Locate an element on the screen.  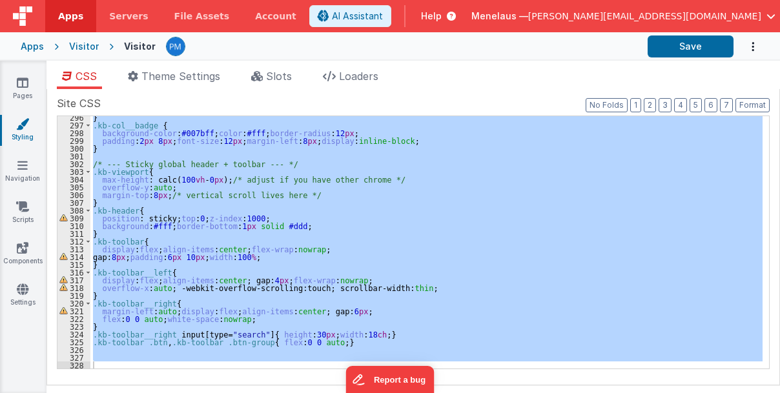
div: Apps is located at coordinates (32, 46).